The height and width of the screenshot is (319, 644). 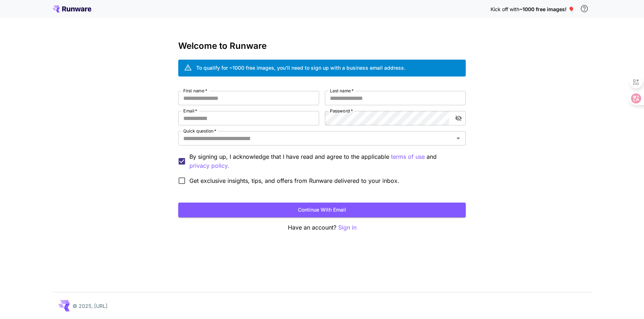 What do you see at coordinates (458, 119) in the screenshot?
I see `button: toggle password visibility` at bounding box center [458, 119].